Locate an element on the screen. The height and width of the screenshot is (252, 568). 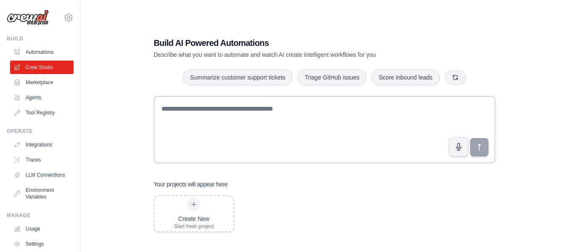
div: Start fresh project is located at coordinates (194, 226).